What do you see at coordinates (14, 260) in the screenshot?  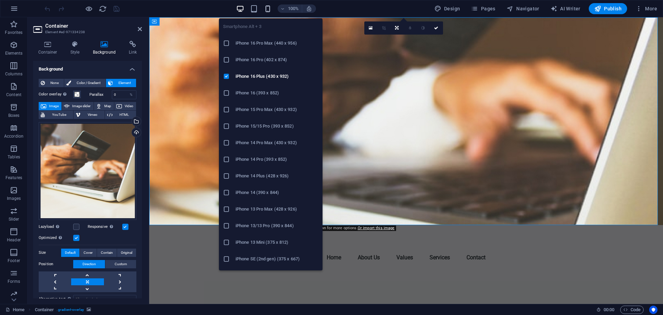 I see `p: Footer` at bounding box center [14, 260].